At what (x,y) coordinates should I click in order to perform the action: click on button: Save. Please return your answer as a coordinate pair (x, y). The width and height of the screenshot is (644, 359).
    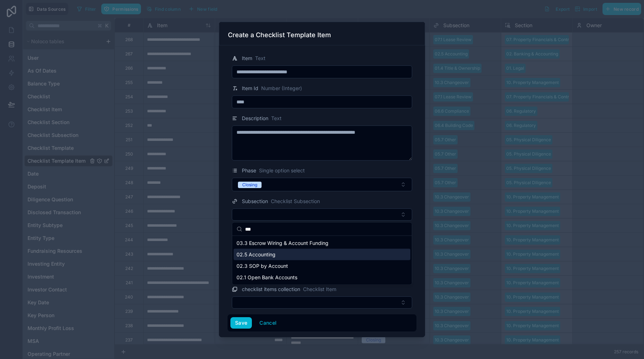
    Looking at the image, I should click on (241, 323).